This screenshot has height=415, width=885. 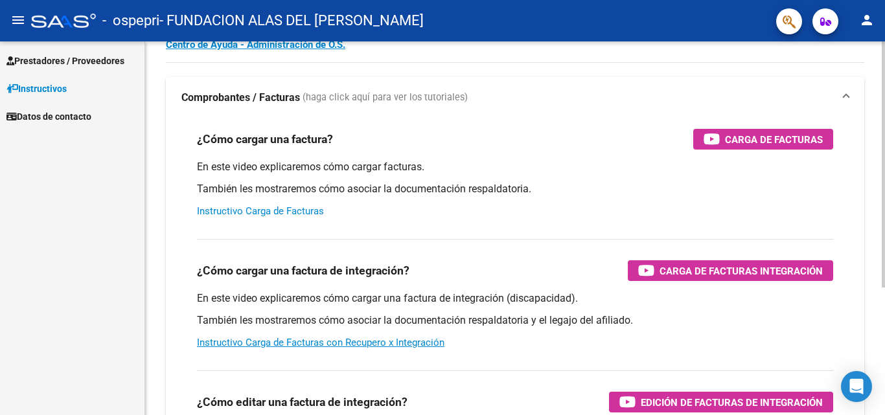 What do you see at coordinates (260, 211) in the screenshot?
I see `a: Instructivo Carga de Facturas` at bounding box center [260, 211].